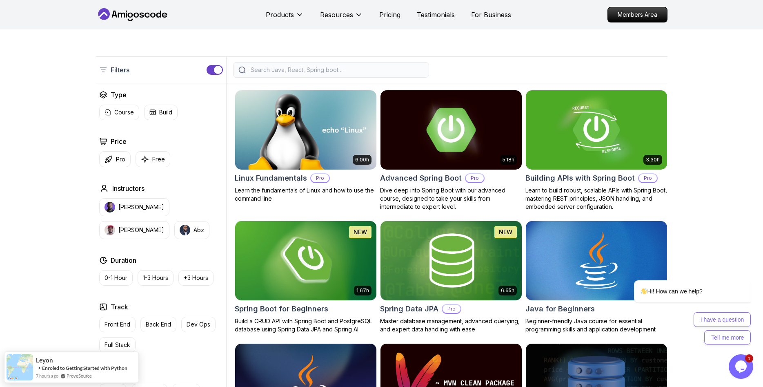  Describe the element at coordinates (158, 324) in the screenshot. I see `p: Back End` at that location.